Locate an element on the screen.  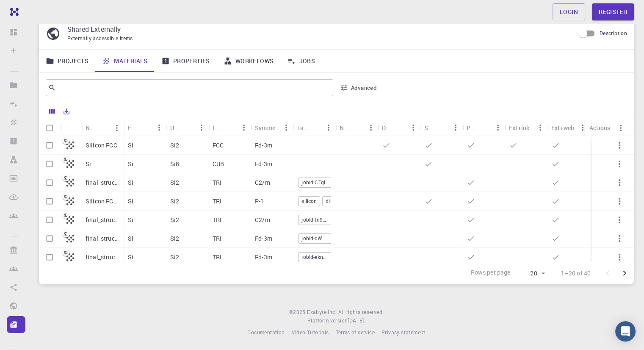
div: Open Intercom Messenger is located at coordinates (625, 331).